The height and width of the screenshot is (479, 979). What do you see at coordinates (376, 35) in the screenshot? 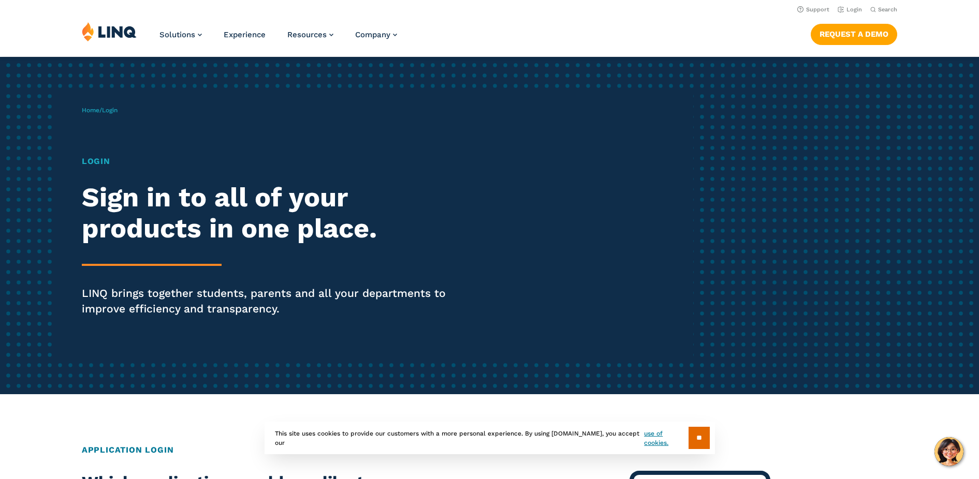
I see `a: Company` at bounding box center [376, 35].